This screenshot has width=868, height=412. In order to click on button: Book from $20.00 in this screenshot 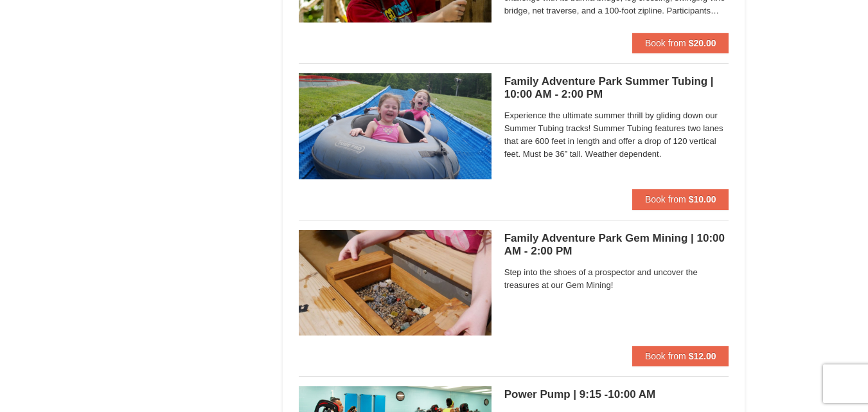, I will do `click(680, 43)`.